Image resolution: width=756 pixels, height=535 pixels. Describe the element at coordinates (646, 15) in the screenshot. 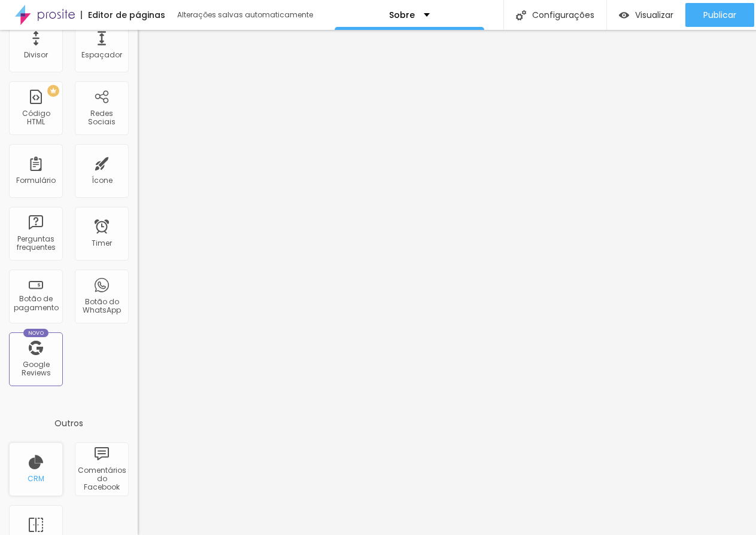

I see `button: Visualizar` at that location.